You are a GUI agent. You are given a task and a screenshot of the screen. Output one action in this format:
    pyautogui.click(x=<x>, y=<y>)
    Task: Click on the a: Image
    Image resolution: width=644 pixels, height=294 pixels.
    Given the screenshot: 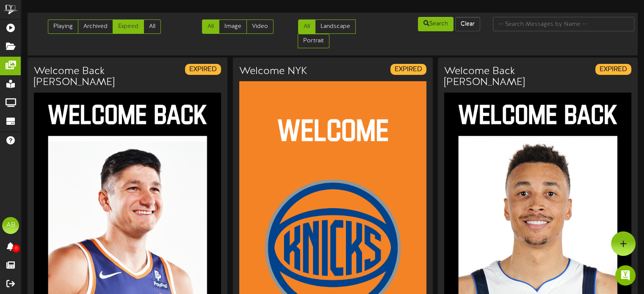 What is the action you would take?
    pyautogui.click(x=233, y=26)
    